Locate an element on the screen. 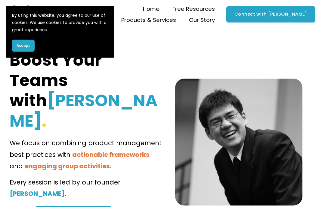 Image resolution: width=325 pixels, height=207 pixels. p: By using this website, you agree to our use of cookies. We use cookies to provide you with a grea... is located at coordinates (60, 23).